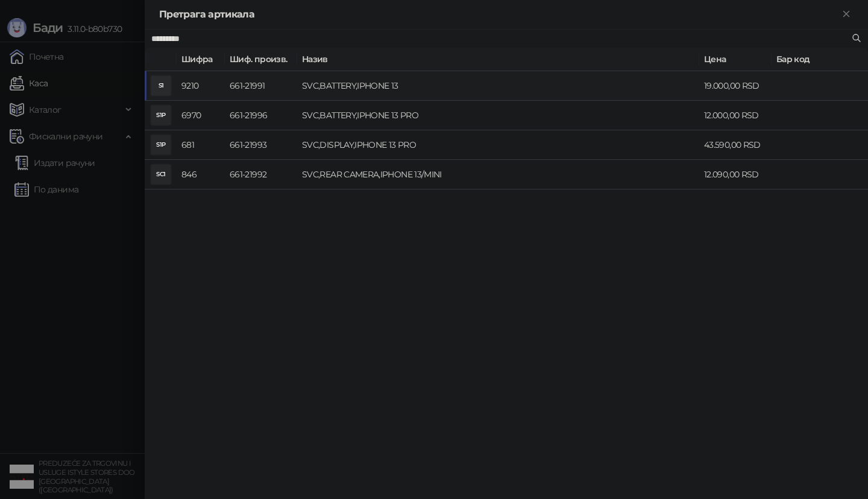 Image resolution: width=868 pixels, height=499 pixels. Describe the element at coordinates (261, 175) in the screenshot. I see `td: 661-21992` at that location.